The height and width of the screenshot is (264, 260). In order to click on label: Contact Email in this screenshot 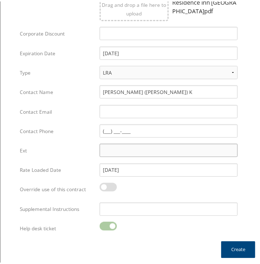, I will do `click(57, 111)`.